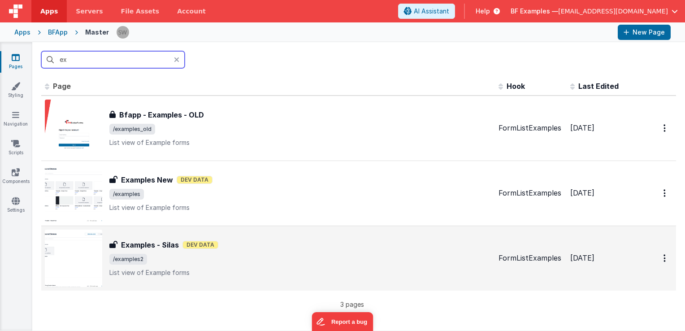  What do you see at coordinates (161, 115) in the screenshot?
I see `h3: Bfapp - Examples - OLD` at bounding box center [161, 115].